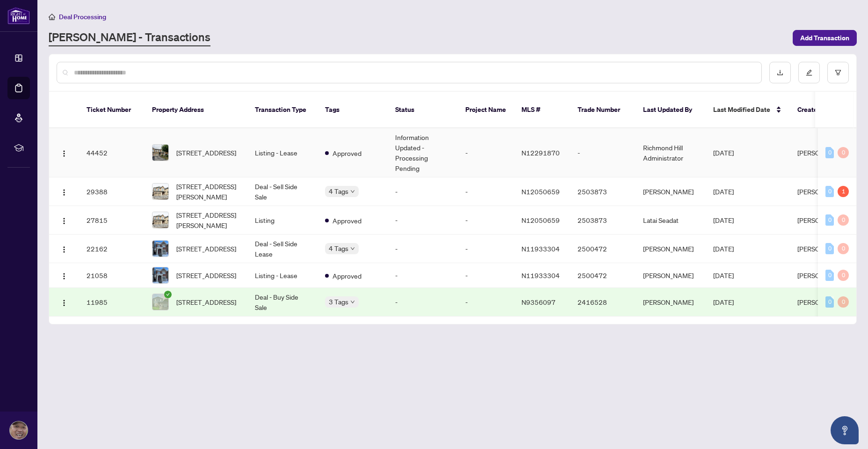  I want to click on span: N12291870, so click(541, 153).